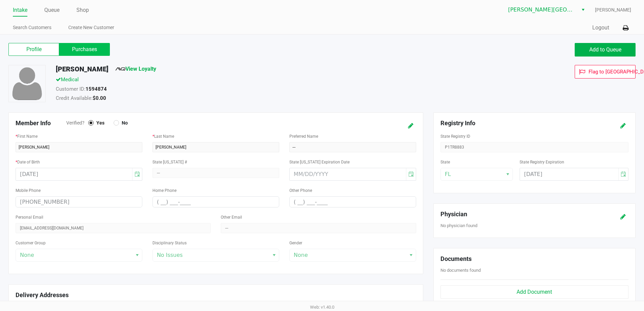 This screenshot has height=311, width=644. What do you see at coordinates (124, 123) in the screenshot?
I see `span: No` at bounding box center [124, 123].